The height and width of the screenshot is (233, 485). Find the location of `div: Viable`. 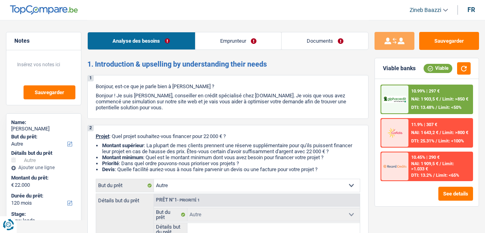

div: Viable is located at coordinates (438, 68).